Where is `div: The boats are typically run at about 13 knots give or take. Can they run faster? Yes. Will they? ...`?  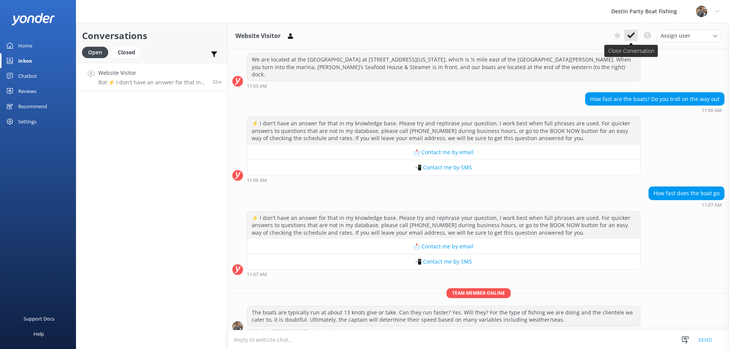
div: The boats are typically run at about 13 knots give or take. Can they run faster? Yes. Will they? ... is located at coordinates (443, 316).